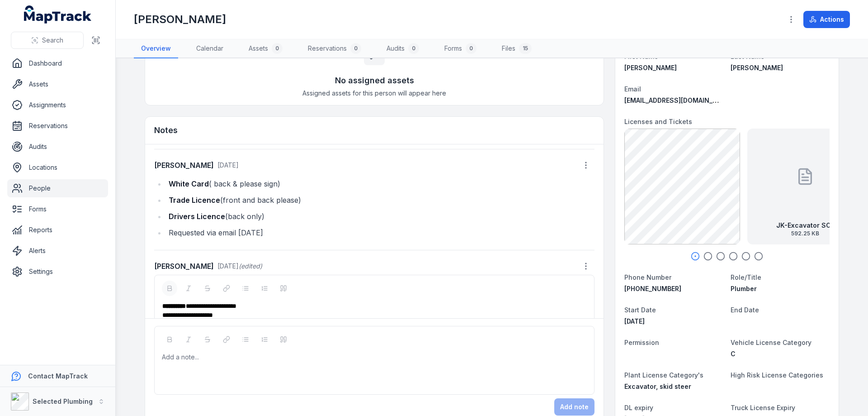 Image resolution: width=868 pixels, height=416 pixels. What do you see at coordinates (517, 49) in the screenshot?
I see `a: Files15` at bounding box center [517, 49].